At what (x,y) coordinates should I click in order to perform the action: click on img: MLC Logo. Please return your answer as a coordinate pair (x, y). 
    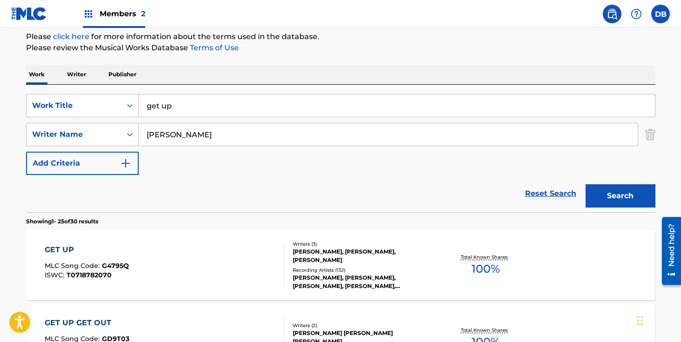
    Looking at the image, I should click on (29, 13).